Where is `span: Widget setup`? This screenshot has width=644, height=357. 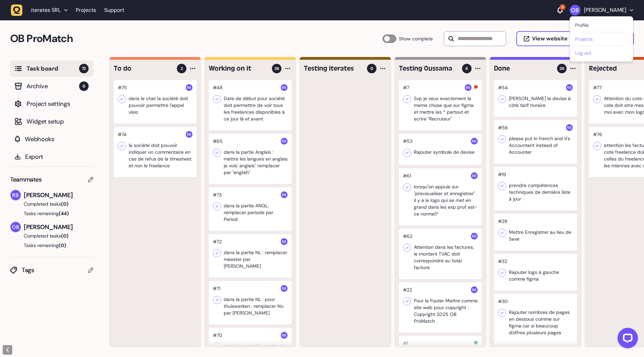 span: Widget setup is located at coordinates (57, 121).